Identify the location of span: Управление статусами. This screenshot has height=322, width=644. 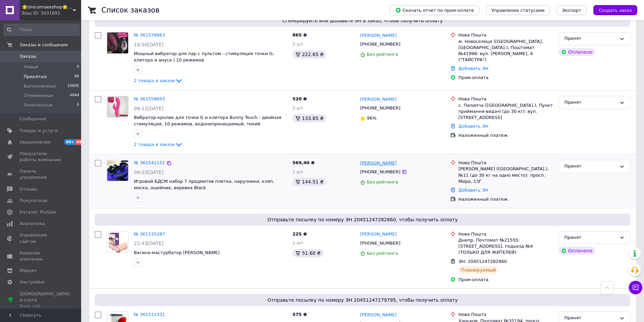
(518, 10).